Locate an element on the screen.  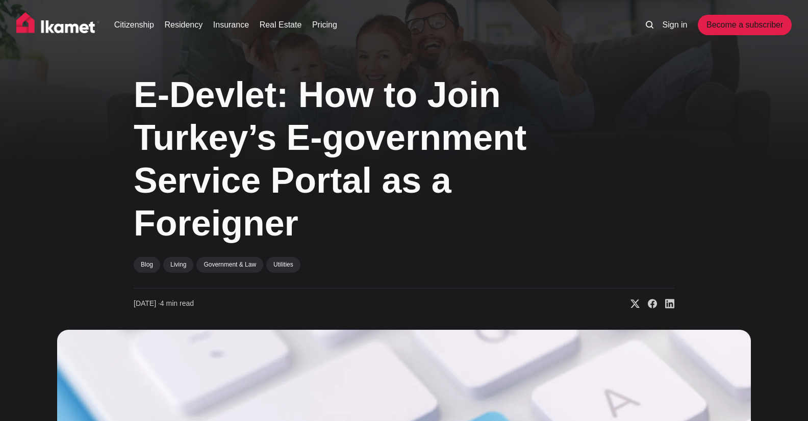
a: Become a subscriber is located at coordinates (744, 25).